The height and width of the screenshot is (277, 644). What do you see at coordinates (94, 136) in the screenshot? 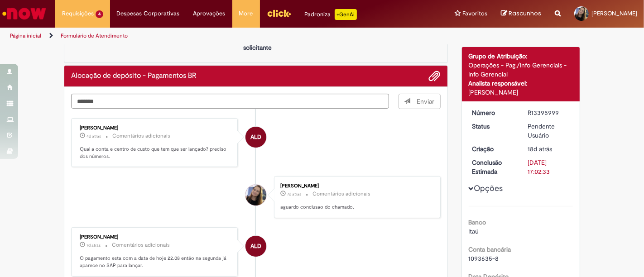
I see `time: 25/08/2025 14:10:06` at bounding box center [94, 136].